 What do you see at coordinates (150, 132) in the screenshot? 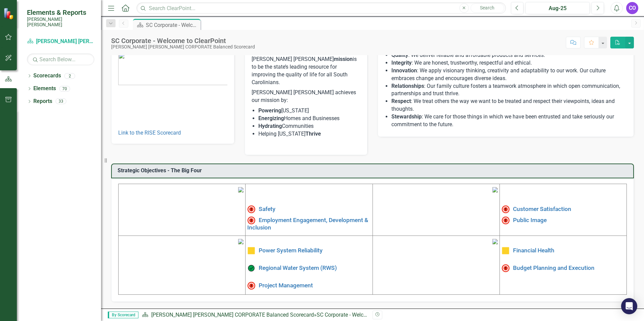
I see `a: Link to the RISE Scorecard` at bounding box center [150, 132].